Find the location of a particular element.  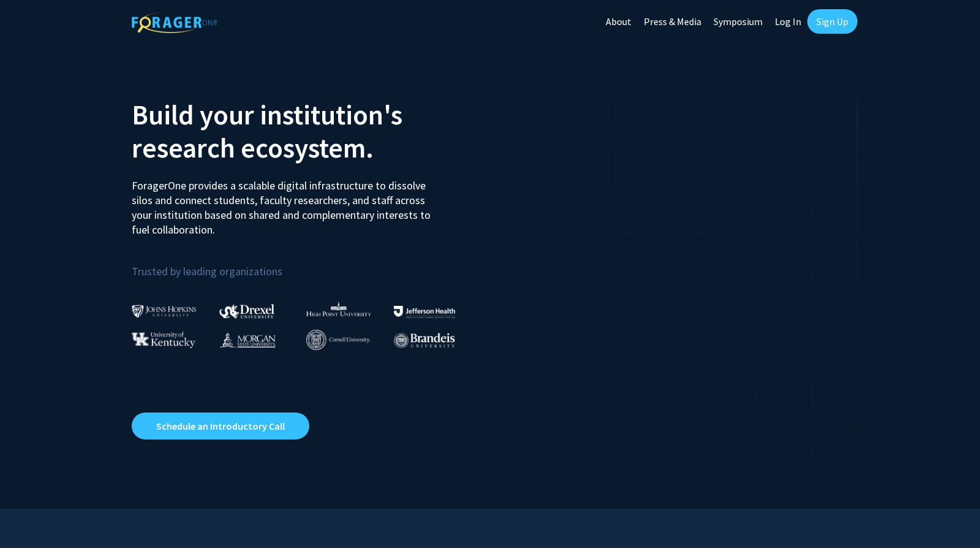

img: ForagerOne Logo is located at coordinates (174, 22).